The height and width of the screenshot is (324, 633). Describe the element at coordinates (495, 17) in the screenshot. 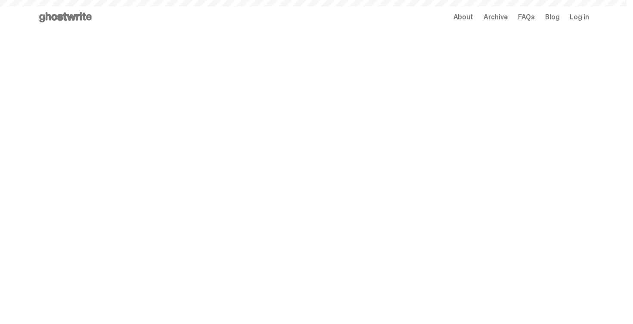

I see `span: Archive` at that location.